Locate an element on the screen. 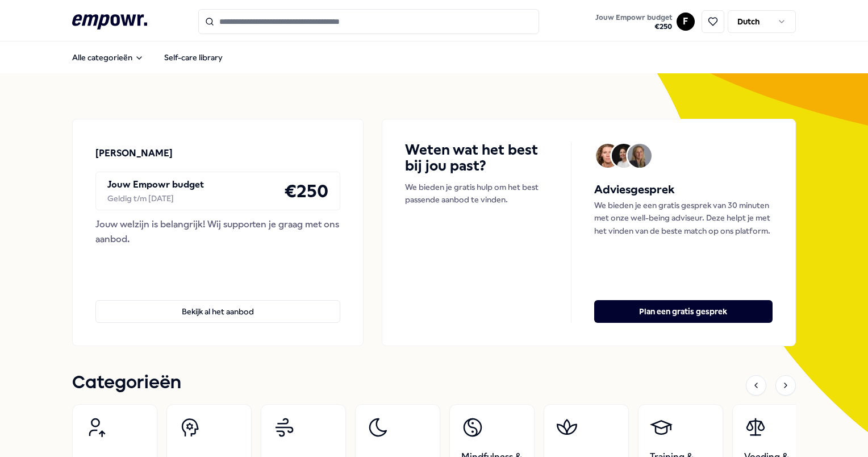  p: We bieden je gratis hulp om het best passende aanbod te vinden. is located at coordinates (476, 193).